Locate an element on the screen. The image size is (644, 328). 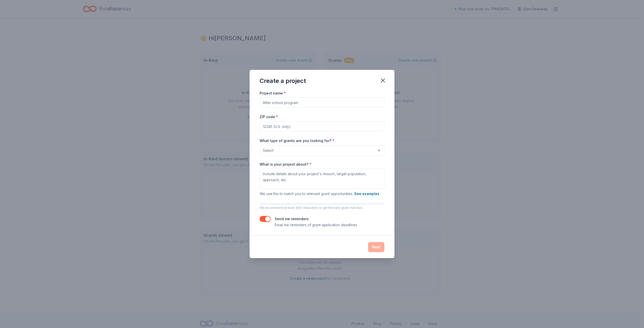
div: Create a project is located at coordinates (283, 81).